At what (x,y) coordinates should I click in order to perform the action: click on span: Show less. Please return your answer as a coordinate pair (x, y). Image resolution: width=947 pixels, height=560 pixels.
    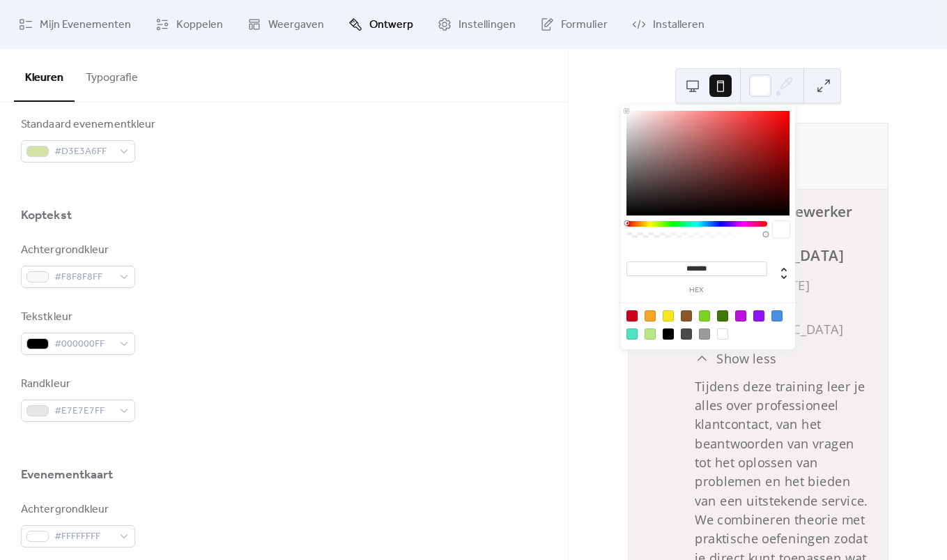
    Looking at the image, I should click on (747, 357).